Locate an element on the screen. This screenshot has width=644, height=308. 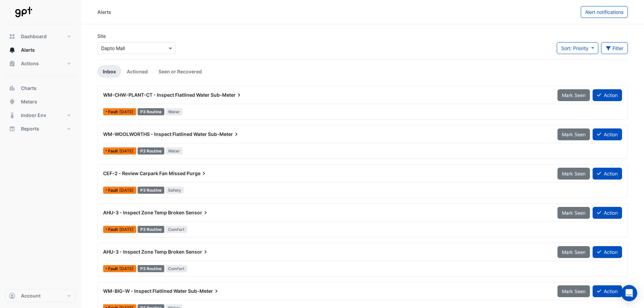
span: CEF-2 - Review Carpark Fan Missed is located at coordinates (145, 173).